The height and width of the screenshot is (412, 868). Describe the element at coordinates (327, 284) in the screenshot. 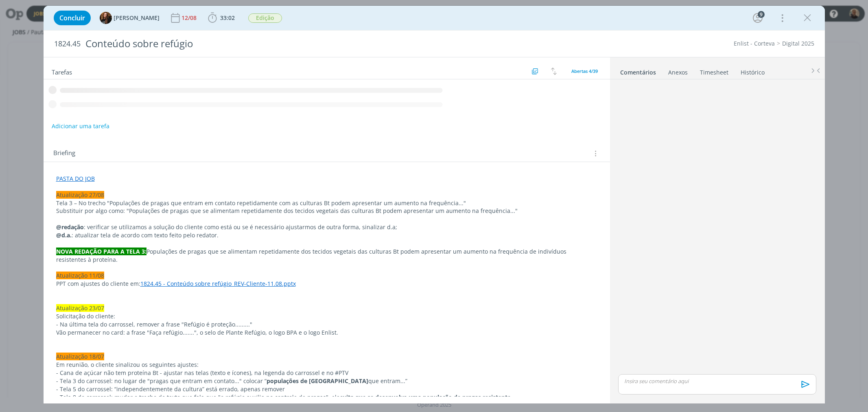

I see `p: PPT com ajustes do cliente em:` at that location.